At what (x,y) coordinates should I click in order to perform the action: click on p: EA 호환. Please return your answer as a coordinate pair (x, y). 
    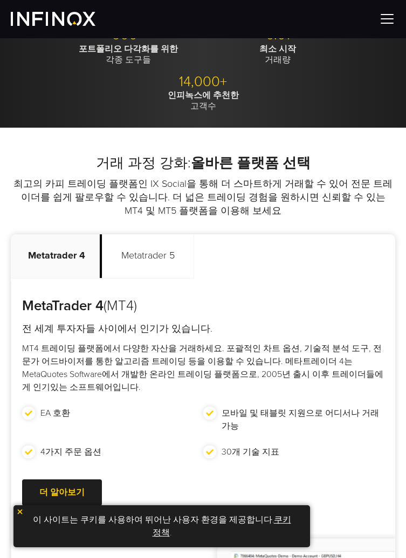
    Looking at the image, I should click on (55, 413).